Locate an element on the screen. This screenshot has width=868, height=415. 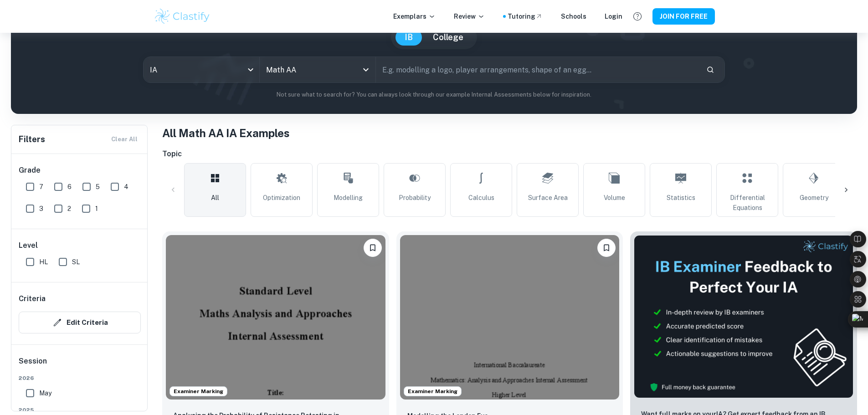
span: 3 is located at coordinates (41, 208).